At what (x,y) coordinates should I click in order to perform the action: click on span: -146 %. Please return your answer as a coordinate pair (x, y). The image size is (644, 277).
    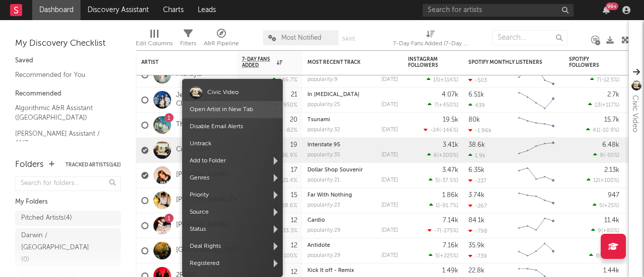
    Looking at the image, I should click on (449, 130).